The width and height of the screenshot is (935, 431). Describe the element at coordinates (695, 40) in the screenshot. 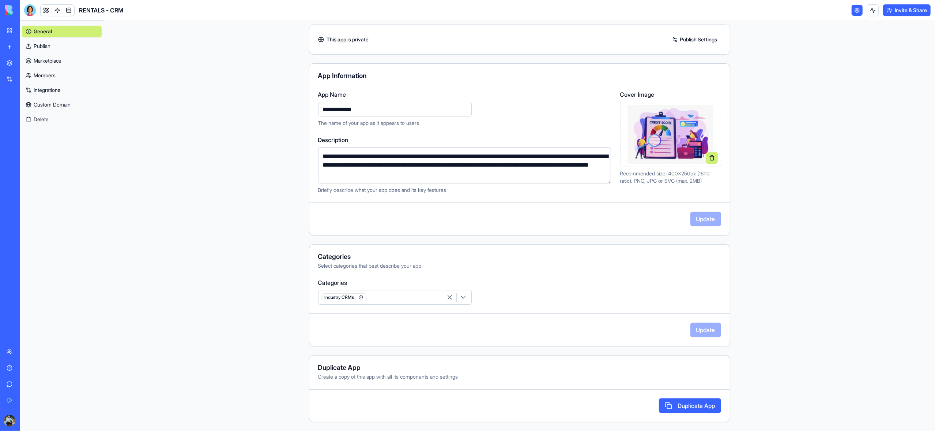

I see `a: Publish Settings` at that location.